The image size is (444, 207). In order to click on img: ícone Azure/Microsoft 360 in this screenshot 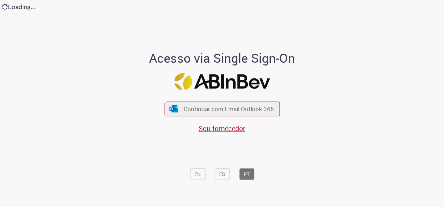, I will do `click(174, 108)`.